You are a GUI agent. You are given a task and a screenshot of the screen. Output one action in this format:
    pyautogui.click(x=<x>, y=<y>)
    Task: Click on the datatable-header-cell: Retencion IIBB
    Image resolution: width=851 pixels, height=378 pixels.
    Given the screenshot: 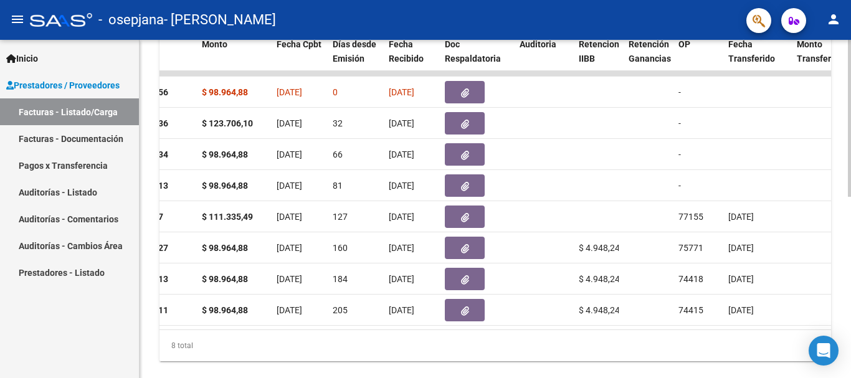 What is the action you would take?
    pyautogui.click(x=599, y=59)
    